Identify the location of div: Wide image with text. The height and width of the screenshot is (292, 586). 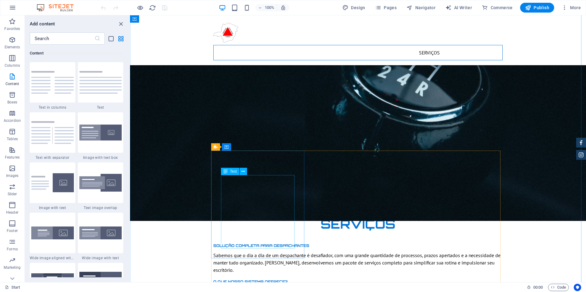
(101, 237).